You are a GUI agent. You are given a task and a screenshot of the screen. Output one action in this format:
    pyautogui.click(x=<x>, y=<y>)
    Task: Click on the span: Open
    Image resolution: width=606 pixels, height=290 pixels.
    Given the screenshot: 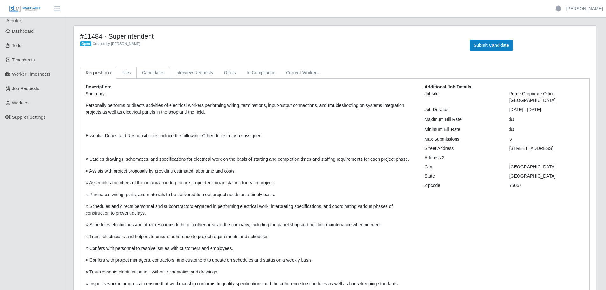 What is the action you would take?
    pyautogui.click(x=86, y=44)
    